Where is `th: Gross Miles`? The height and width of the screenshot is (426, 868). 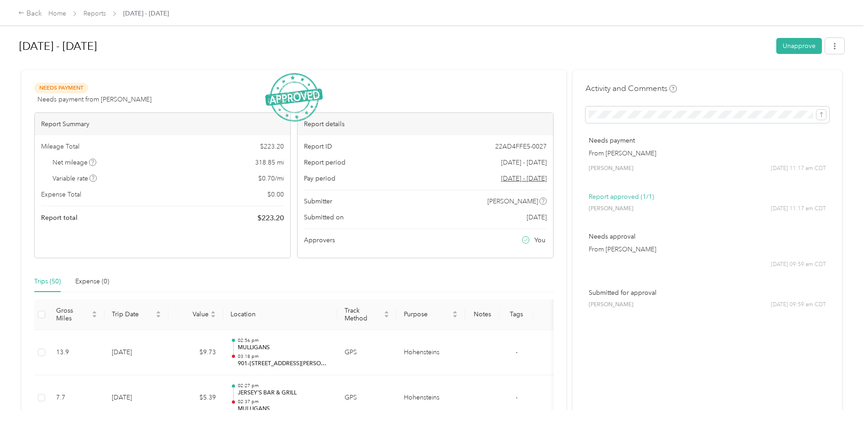
th: Gross Miles is located at coordinates (77, 314).